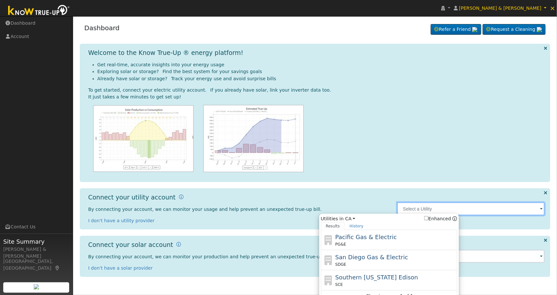  I want to click on span: PG&E, so click(340, 244).